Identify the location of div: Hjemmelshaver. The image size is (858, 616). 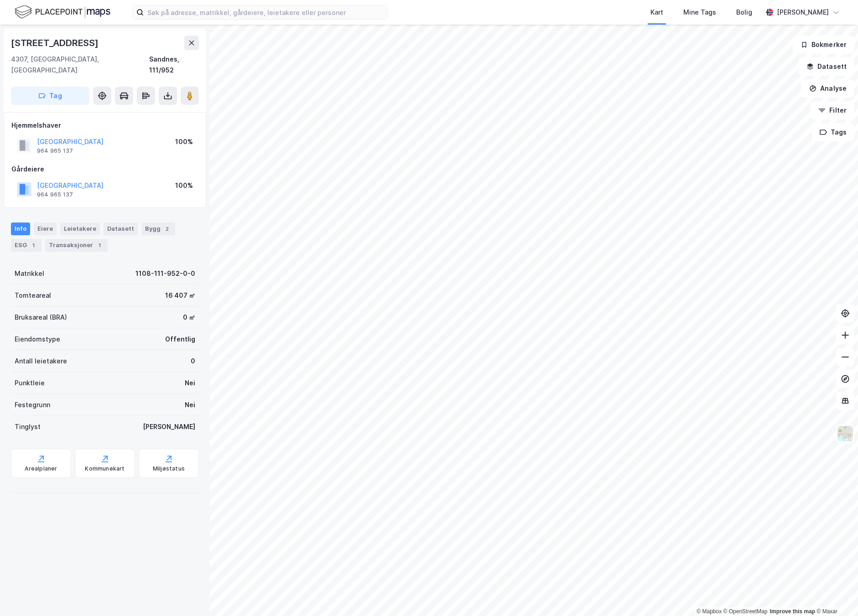
(105, 126).